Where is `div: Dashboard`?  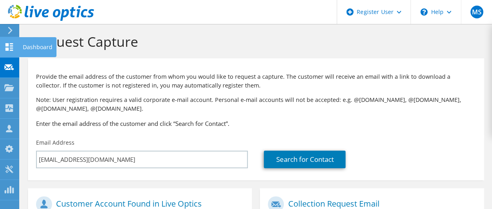 div: Dashboard is located at coordinates (38, 47).